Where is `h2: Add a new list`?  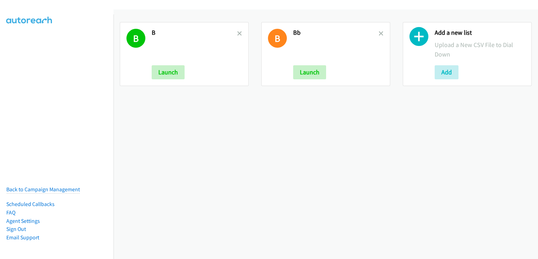 h2: Add a new list is located at coordinates (480, 33).